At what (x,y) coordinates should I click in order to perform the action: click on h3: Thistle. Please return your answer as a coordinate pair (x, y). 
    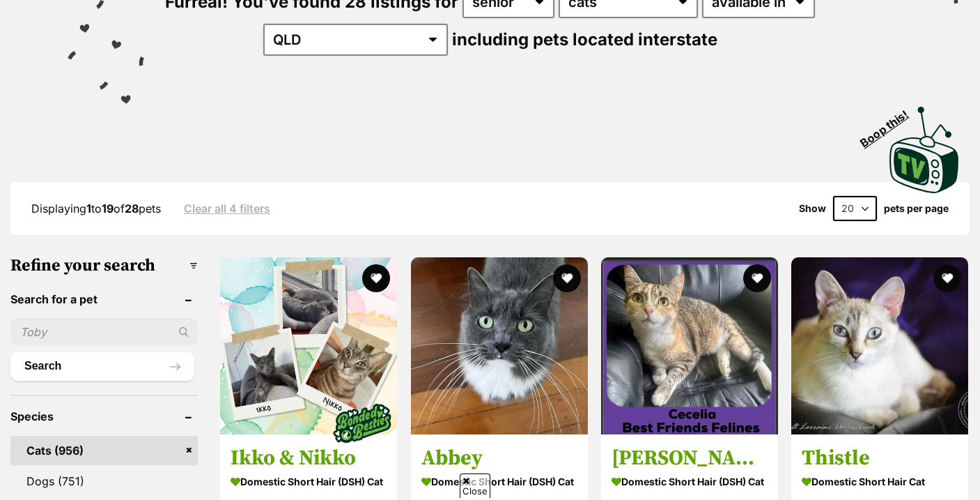
    Looking at the image, I should click on (880, 457).